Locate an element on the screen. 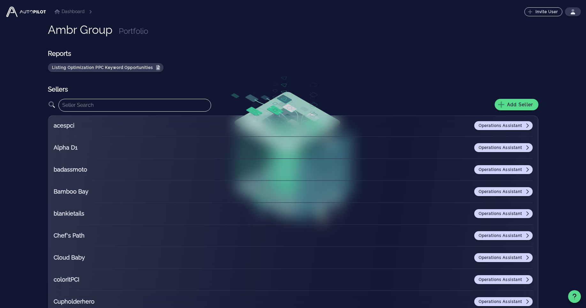  h2: Cloud Baby is located at coordinates (94, 258).